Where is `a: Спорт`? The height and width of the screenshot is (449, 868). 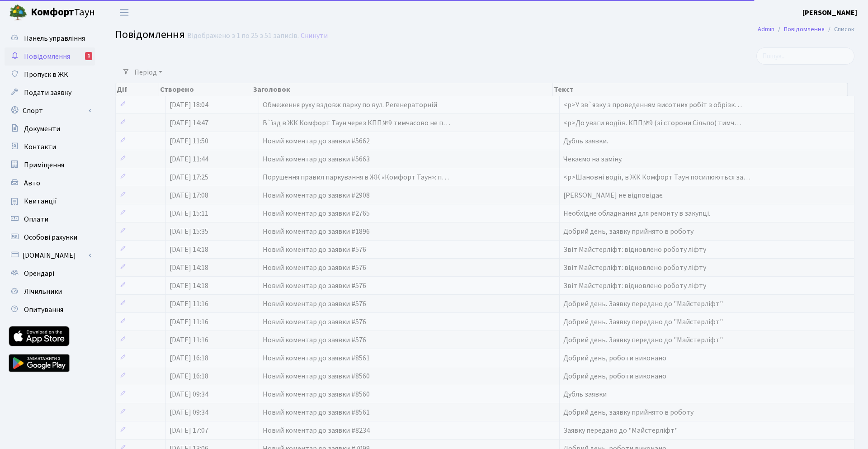
a: Спорт is located at coordinates (50, 110).